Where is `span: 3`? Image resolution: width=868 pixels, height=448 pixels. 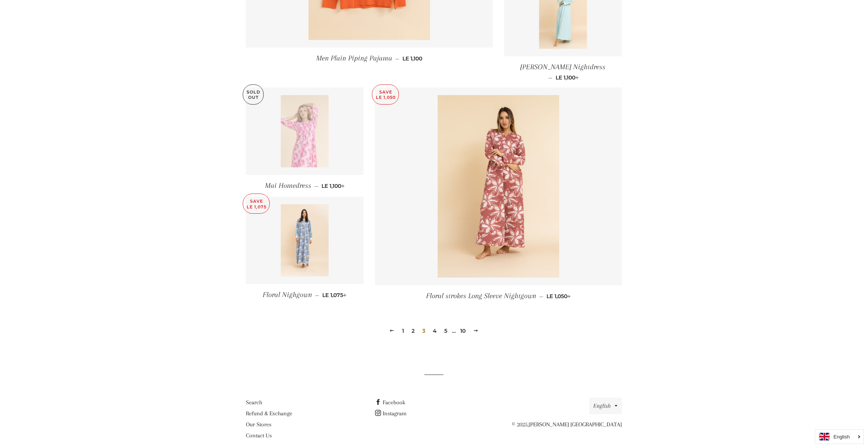
span: 3 is located at coordinates (424, 331).